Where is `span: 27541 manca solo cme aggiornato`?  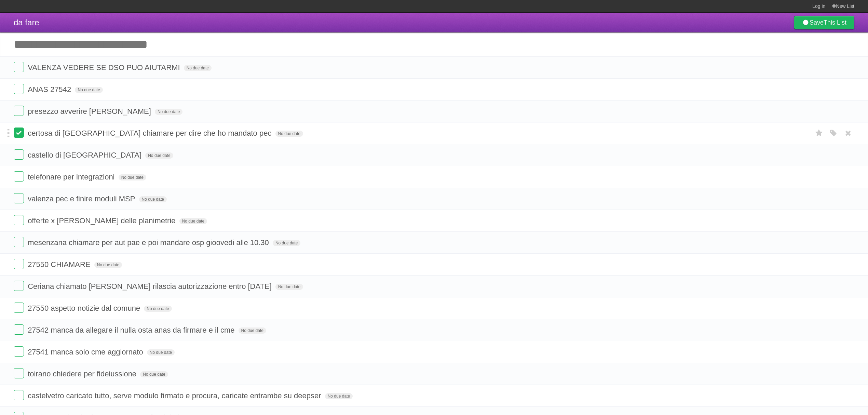 span: 27541 manca solo cme aggiornato is located at coordinates (86, 352).